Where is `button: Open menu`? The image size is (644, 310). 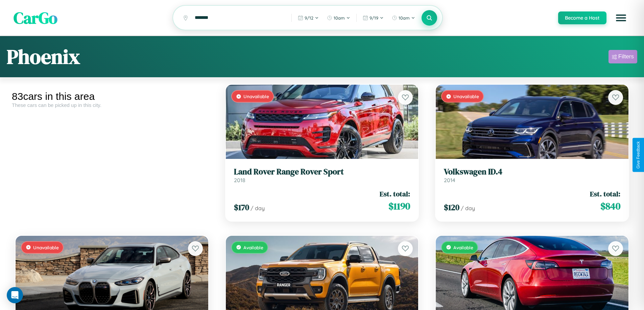
button: Open menu is located at coordinates (621, 18).